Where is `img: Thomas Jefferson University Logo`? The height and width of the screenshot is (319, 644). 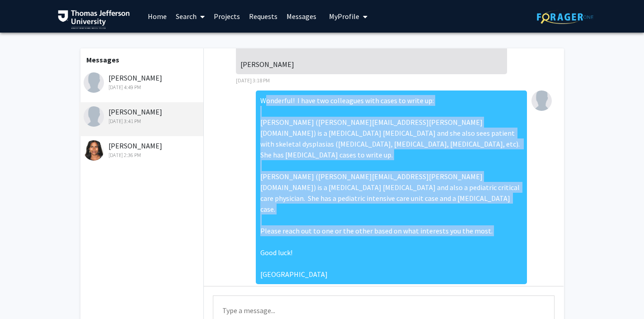 img: Thomas Jefferson University Logo is located at coordinates (94, 20).